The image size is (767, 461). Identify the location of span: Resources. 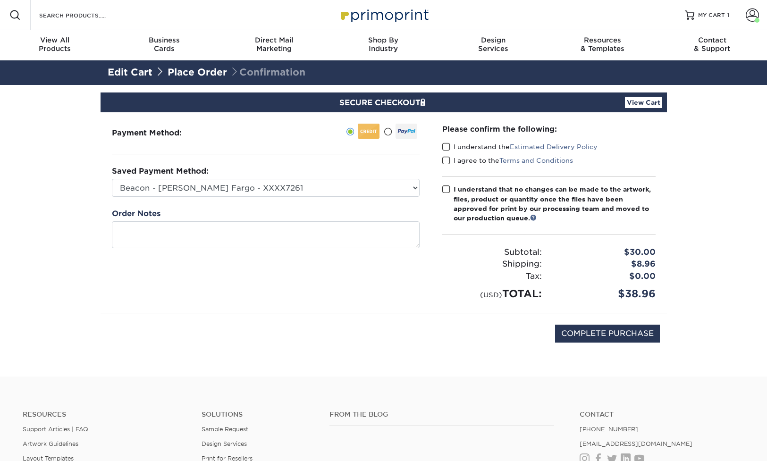
(603, 40).